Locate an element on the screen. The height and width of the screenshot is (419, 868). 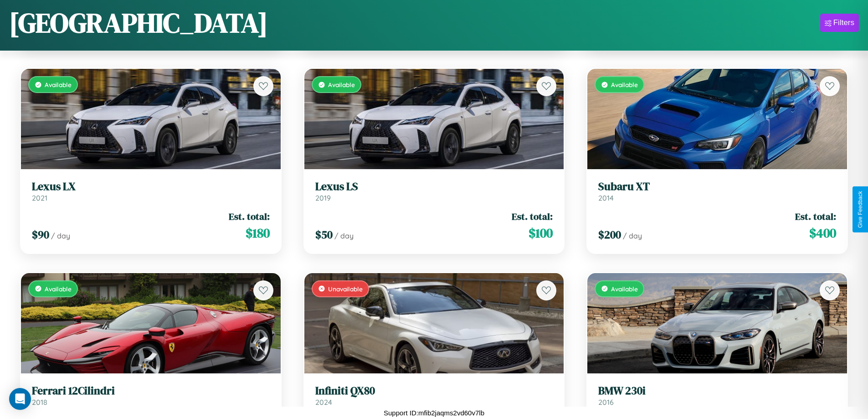
span: $ 100 is located at coordinates (540, 233).